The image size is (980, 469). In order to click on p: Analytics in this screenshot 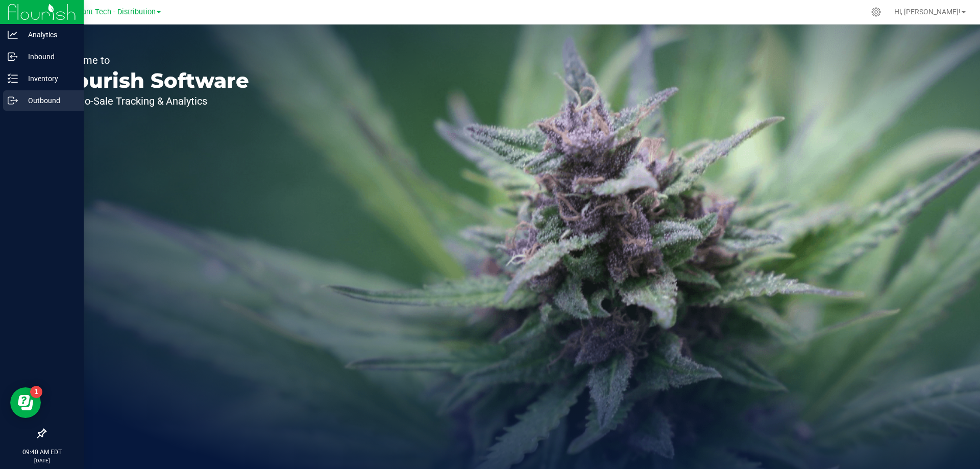, I will do `click(48, 35)`.